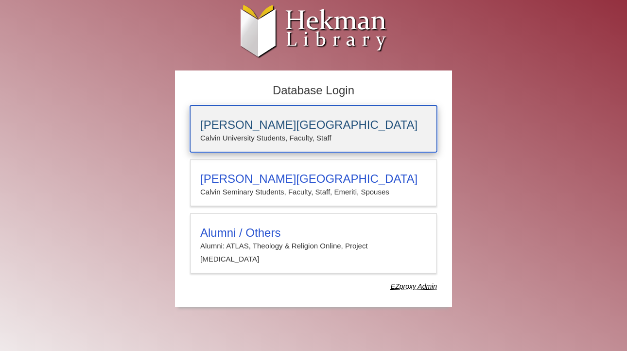 Image resolution: width=627 pixels, height=351 pixels. What do you see at coordinates (414, 286) in the screenshot?
I see `dfn: Use Alumni login` at bounding box center [414, 286].